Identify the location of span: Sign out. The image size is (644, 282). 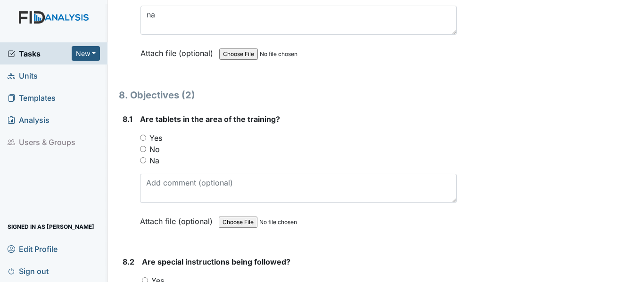
(28, 271).